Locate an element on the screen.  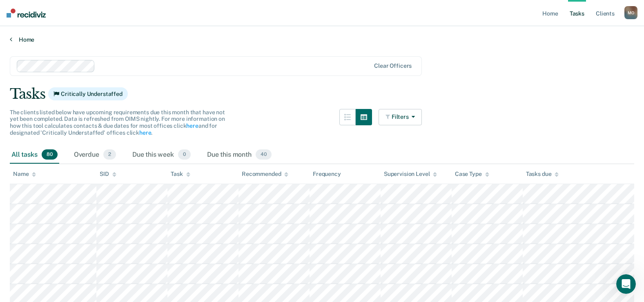
button: MO is located at coordinates (631, 13).